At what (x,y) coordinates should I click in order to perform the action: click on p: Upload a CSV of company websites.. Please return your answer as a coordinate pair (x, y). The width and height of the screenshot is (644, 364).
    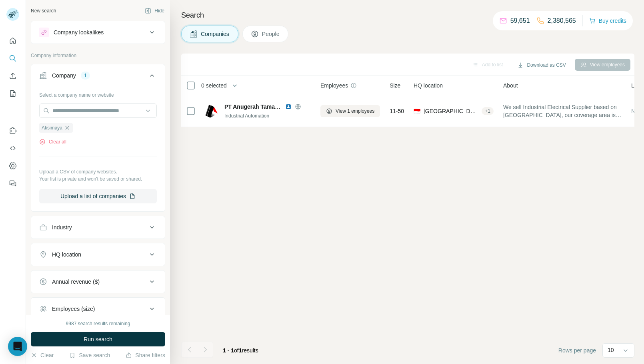
    Looking at the image, I should click on (98, 172).